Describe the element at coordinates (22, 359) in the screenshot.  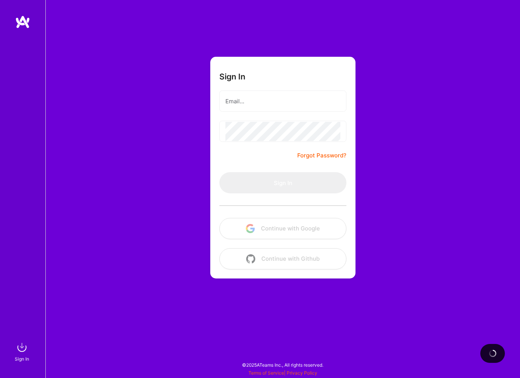
I see `div: Sign In` at that location.